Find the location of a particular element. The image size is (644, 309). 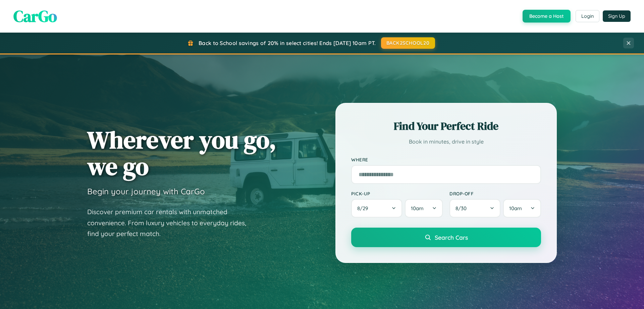

span: 8 / 30 is located at coordinates (463, 208).